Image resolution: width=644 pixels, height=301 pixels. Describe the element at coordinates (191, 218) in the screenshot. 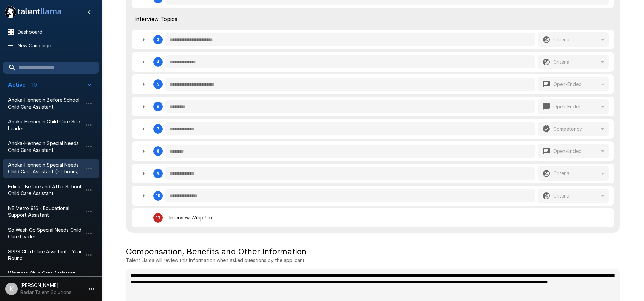

I see `p: Interview Wrap-Up` at that location.